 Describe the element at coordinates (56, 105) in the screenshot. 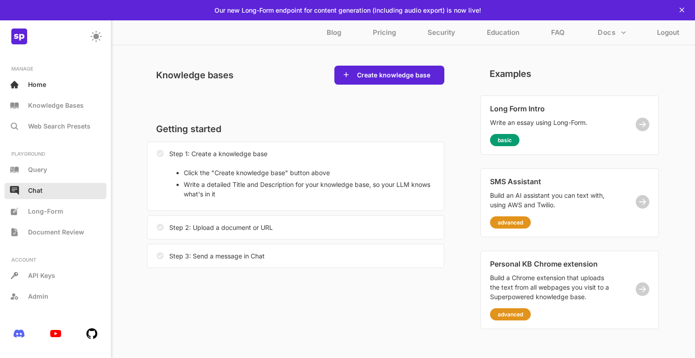

I see `p: Knowledge Bases` at that location.